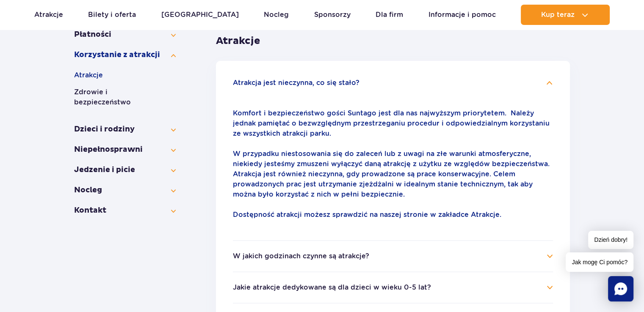 This screenshot has height=312, width=644. What do you see at coordinates (125, 170) in the screenshot?
I see `button: Jedzenie i picie` at bounding box center [125, 170].